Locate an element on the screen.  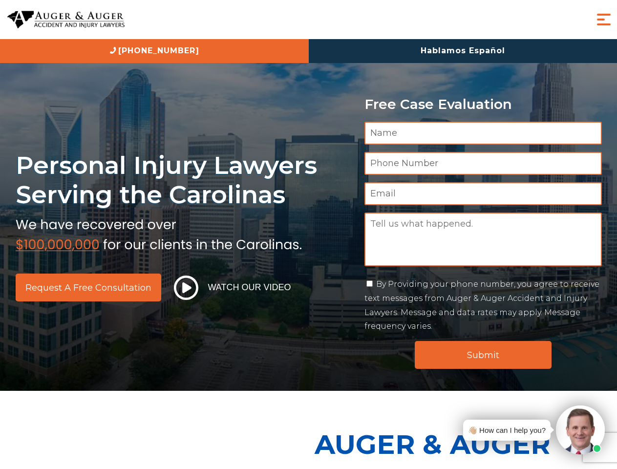
label: By Providing your phone number, you agree to receive text messages from Auger & Auger Accident an... is located at coordinates (482, 305).